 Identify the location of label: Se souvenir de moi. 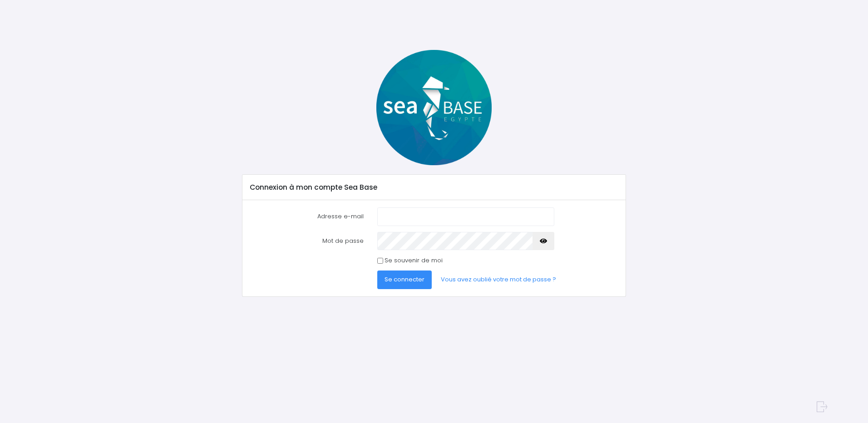
(414, 261).